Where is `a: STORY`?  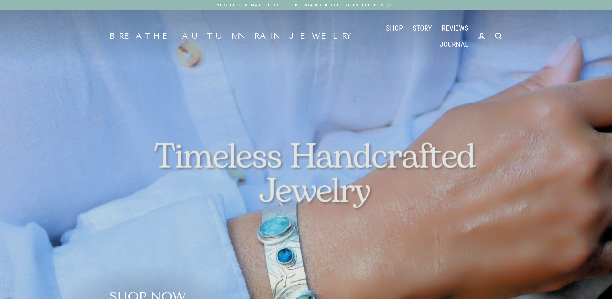 a: STORY is located at coordinates (422, 28).